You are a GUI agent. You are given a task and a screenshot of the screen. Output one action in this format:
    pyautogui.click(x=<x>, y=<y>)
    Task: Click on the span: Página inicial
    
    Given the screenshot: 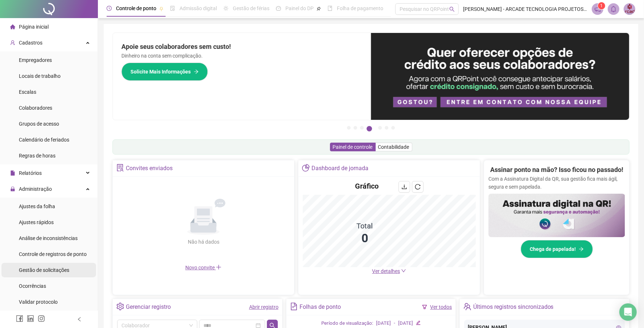 What is the action you would take?
    pyautogui.click(x=34, y=27)
    